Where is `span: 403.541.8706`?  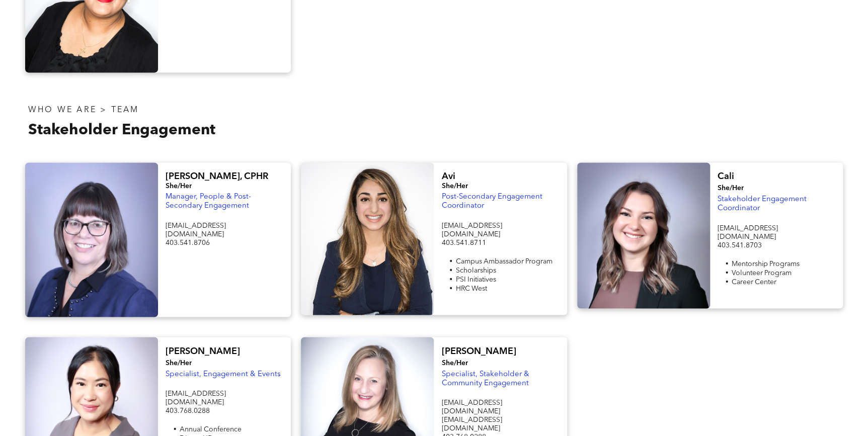 span: 403.541.8706 is located at coordinates (188, 242).